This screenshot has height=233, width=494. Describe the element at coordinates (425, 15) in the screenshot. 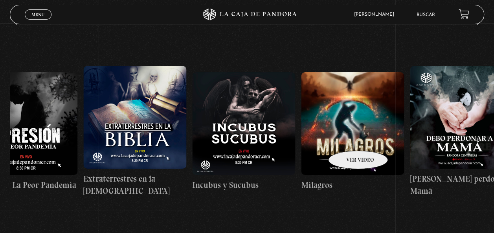

I see `a: Buscar` at that location.